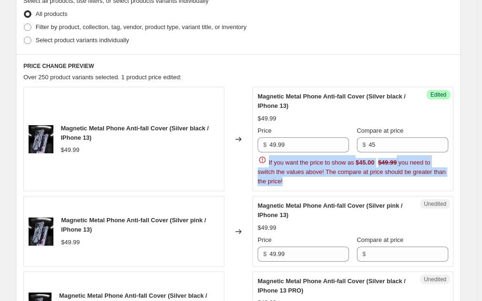 This screenshot has width=482, height=301. Describe the element at coordinates (82, 40) in the screenshot. I see `span: Select product variants individually` at that location.